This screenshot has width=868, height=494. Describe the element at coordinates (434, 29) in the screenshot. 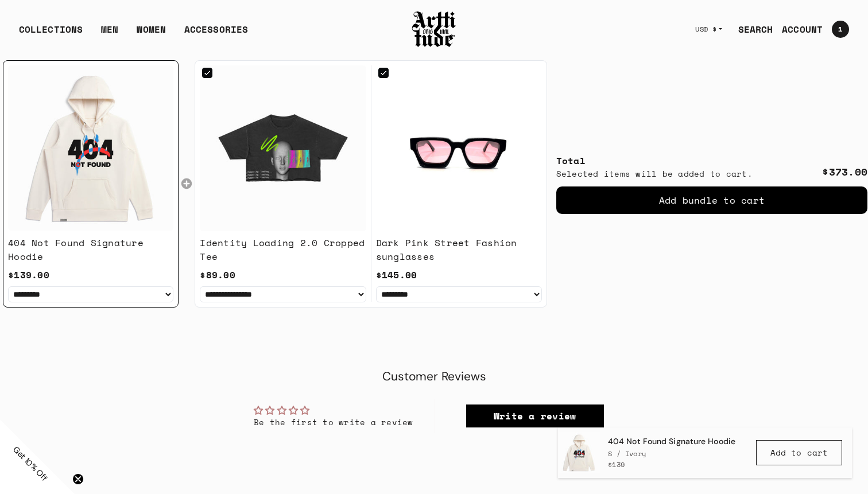

I see `img: Arttitude` at that location.